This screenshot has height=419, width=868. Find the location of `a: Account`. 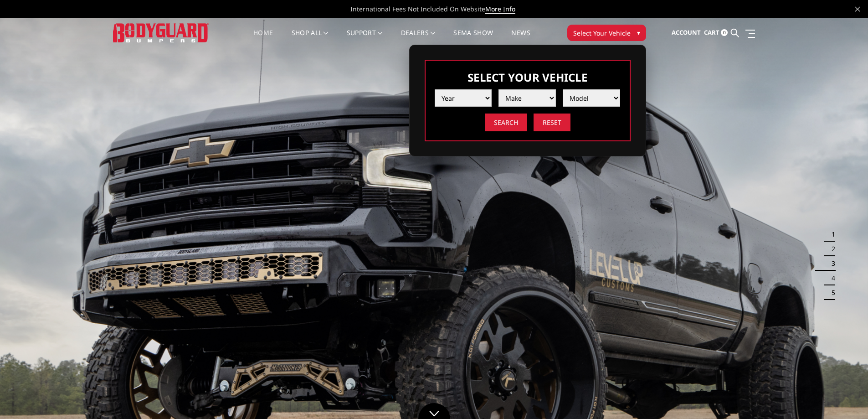

a: Account is located at coordinates (686, 33).